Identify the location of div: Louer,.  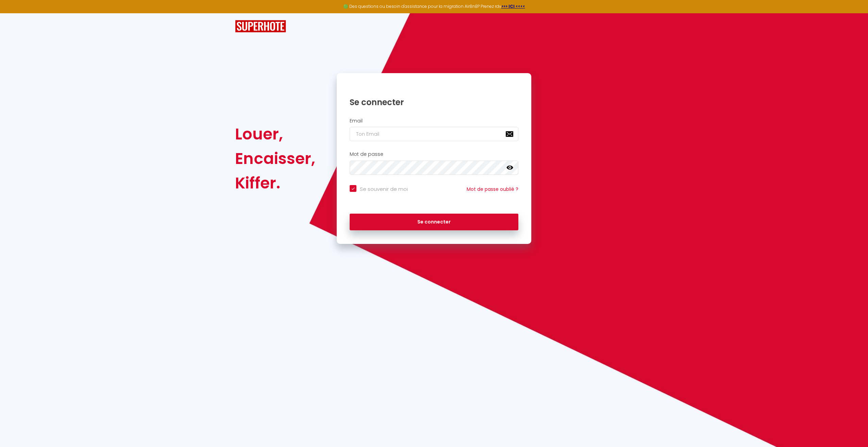
(275, 134).